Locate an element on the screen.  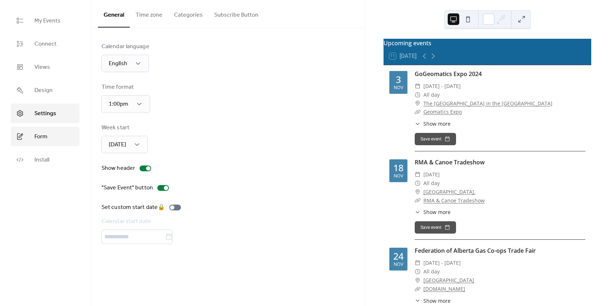
div: "Save Event" button is located at coordinates (127, 188).